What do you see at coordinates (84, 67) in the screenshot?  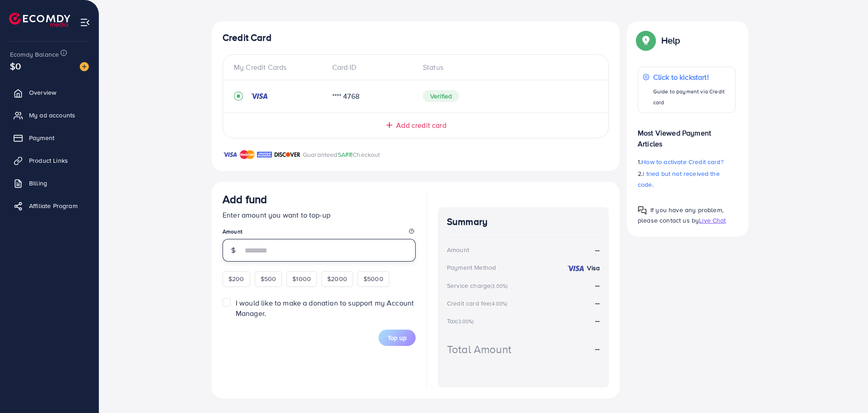 I see `img: image` at bounding box center [84, 67].